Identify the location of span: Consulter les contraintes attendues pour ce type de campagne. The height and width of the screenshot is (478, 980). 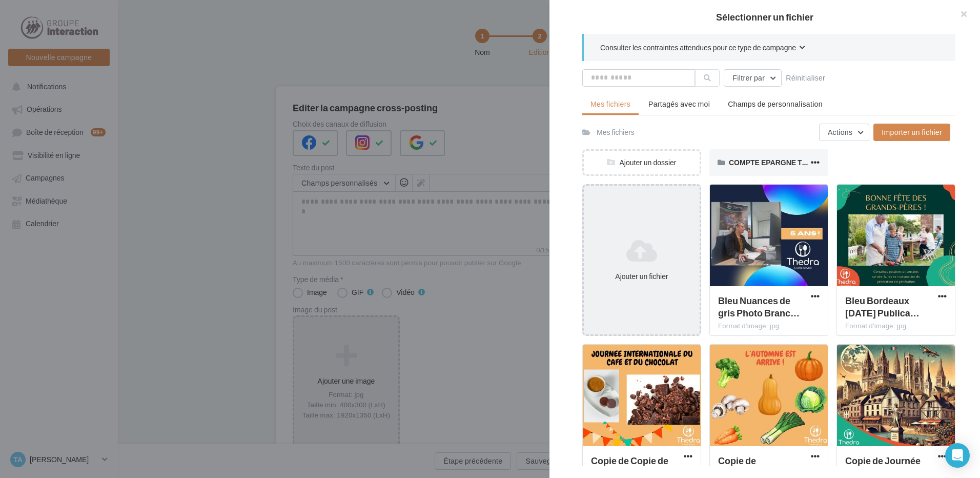
(698, 48).